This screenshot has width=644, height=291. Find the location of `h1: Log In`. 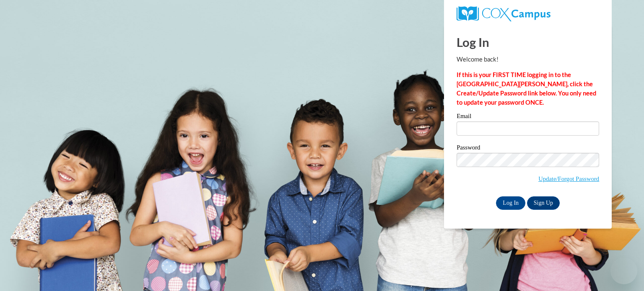

h1: Log In is located at coordinates (528, 42).